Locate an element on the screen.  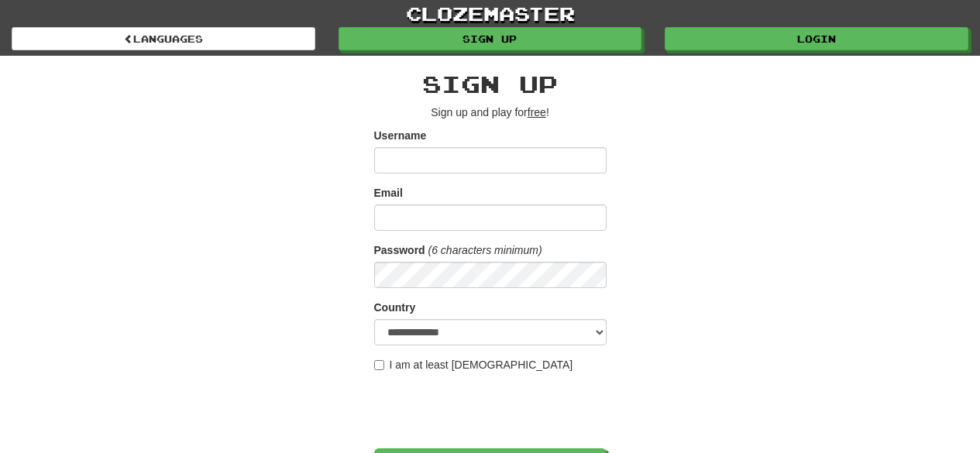
em: (6 characters minimum) is located at coordinates (485, 250).